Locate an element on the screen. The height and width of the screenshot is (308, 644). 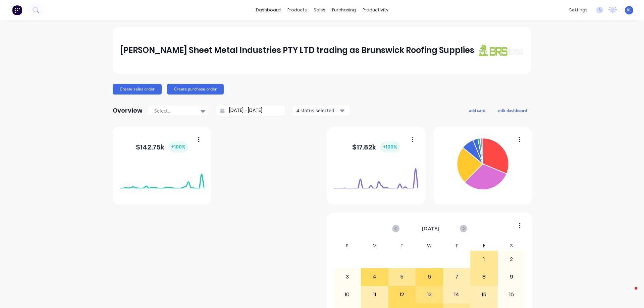
div: settings is located at coordinates (578, 10).